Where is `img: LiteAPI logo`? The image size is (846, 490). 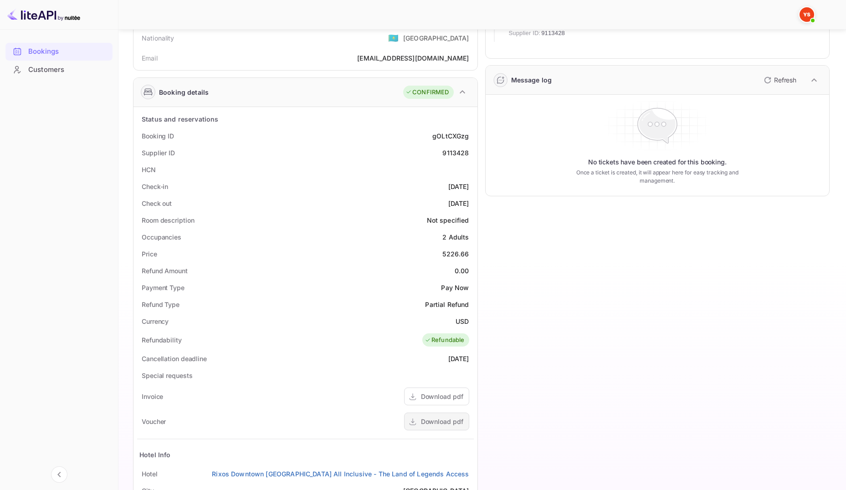 img: LiteAPI logo is located at coordinates (44, 15).